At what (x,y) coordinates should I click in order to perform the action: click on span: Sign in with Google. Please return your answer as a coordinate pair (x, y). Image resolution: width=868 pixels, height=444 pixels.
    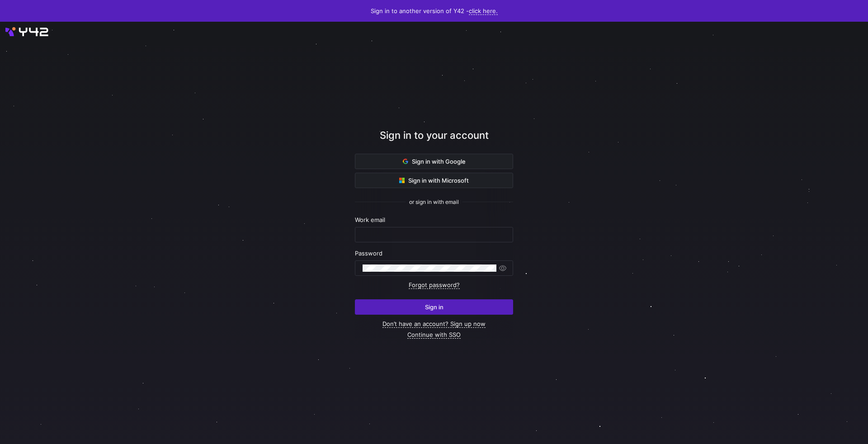
    Looking at the image, I should click on (434, 162).